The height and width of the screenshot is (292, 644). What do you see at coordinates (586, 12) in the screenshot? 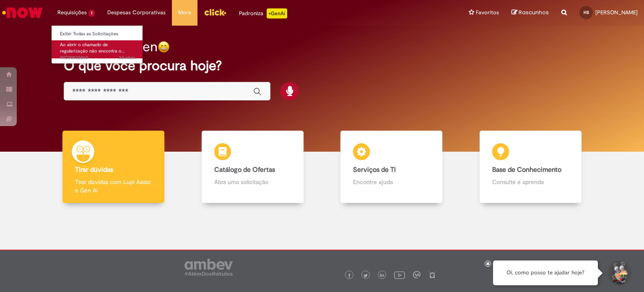
I see `span: HS` at bounding box center [586, 12].